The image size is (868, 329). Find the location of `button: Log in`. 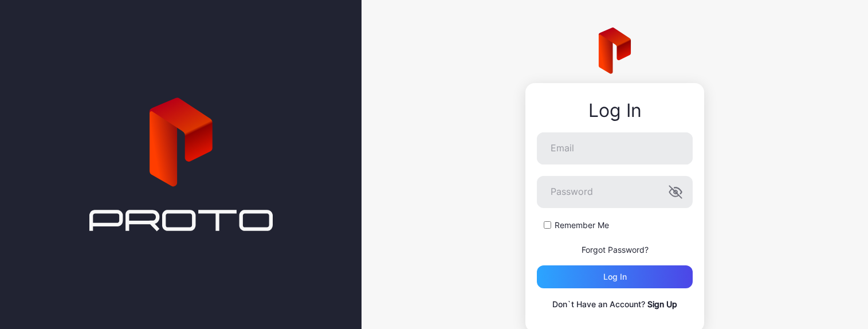

button: Log in is located at coordinates (615, 277).